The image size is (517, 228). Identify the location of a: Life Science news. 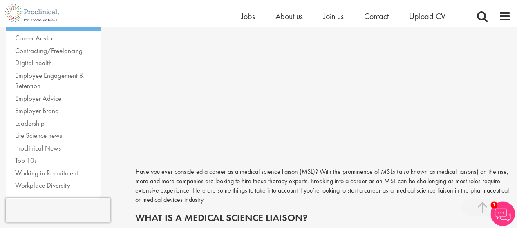
(38, 136).